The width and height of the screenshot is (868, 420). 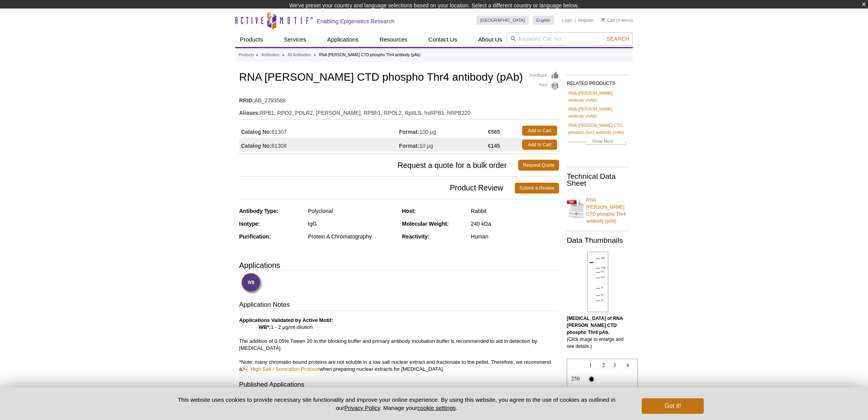 I want to click on td: 61308, so click(x=319, y=145).